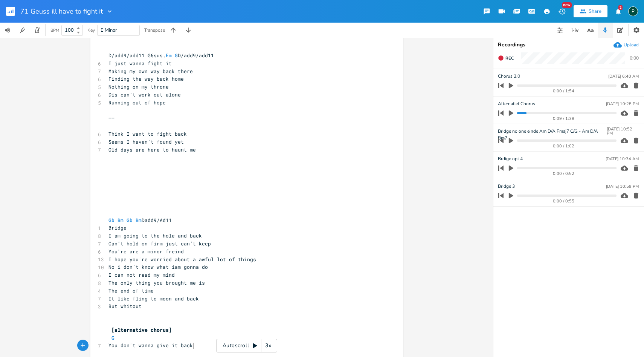 The width and height of the screenshot is (644, 357). I want to click on button: Upload, so click(626, 45).